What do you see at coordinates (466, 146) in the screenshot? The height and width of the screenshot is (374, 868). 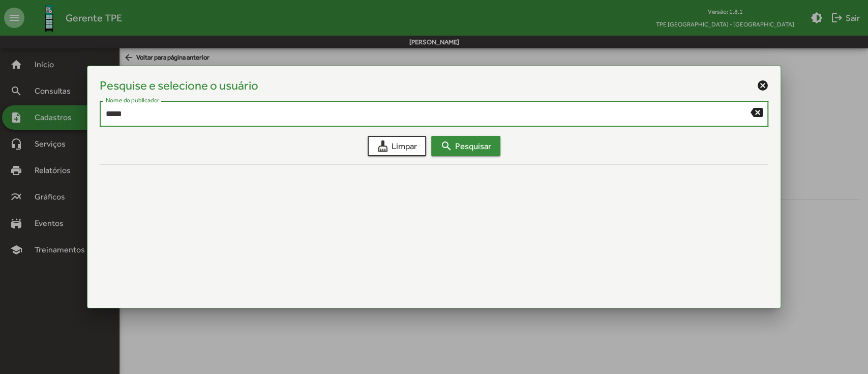 I see `button: Pesquisar` at bounding box center [466, 146].